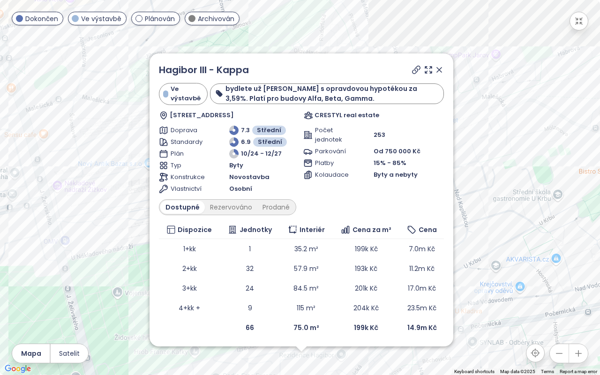 The image size is (600, 375). What do you see at coordinates (31, 354) in the screenshot?
I see `span: Mapa` at bounding box center [31, 354].